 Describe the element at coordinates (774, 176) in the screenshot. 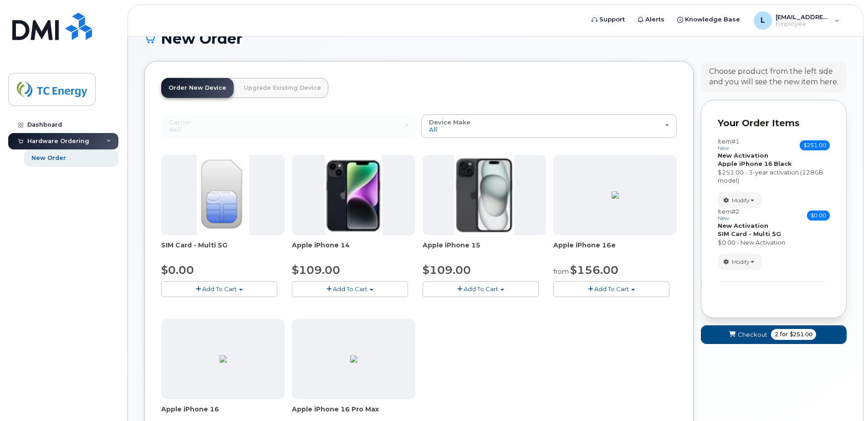

I see `div: $251.00 - 3-year activation (128GB model)` at that location.